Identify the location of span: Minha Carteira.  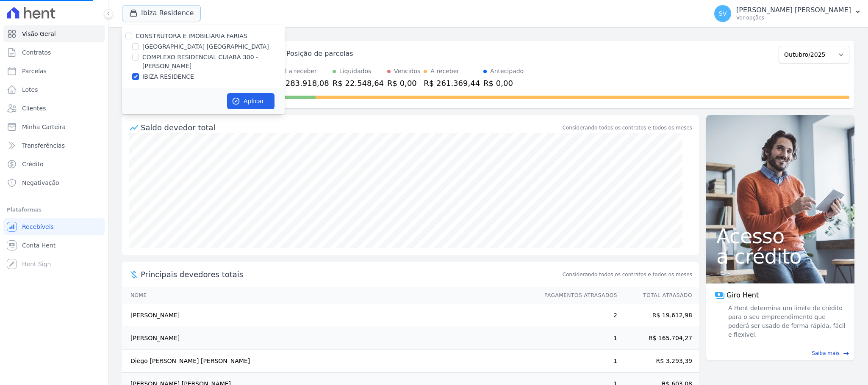
(43, 127).